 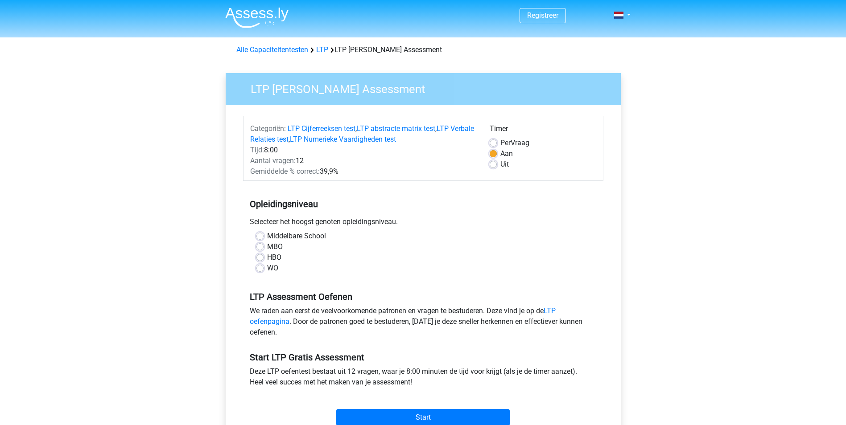 I want to click on span: Tijd:, so click(x=257, y=150).